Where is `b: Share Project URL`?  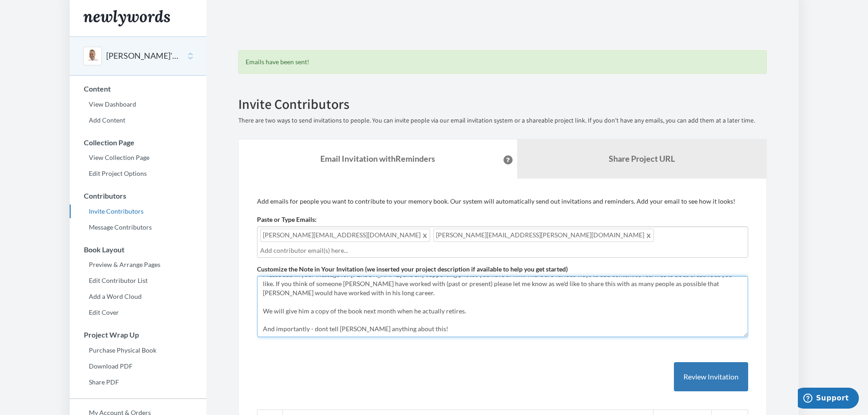 b: Share Project URL is located at coordinates (642, 159).